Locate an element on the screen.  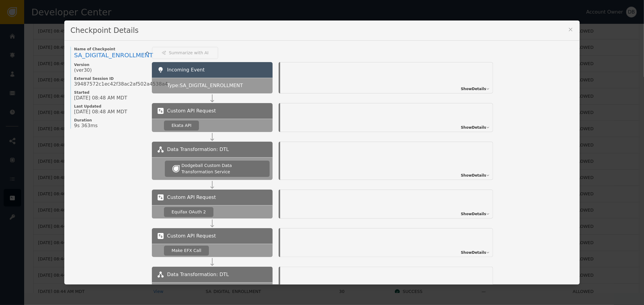
span: Last Updated is located at coordinates (110, 106).